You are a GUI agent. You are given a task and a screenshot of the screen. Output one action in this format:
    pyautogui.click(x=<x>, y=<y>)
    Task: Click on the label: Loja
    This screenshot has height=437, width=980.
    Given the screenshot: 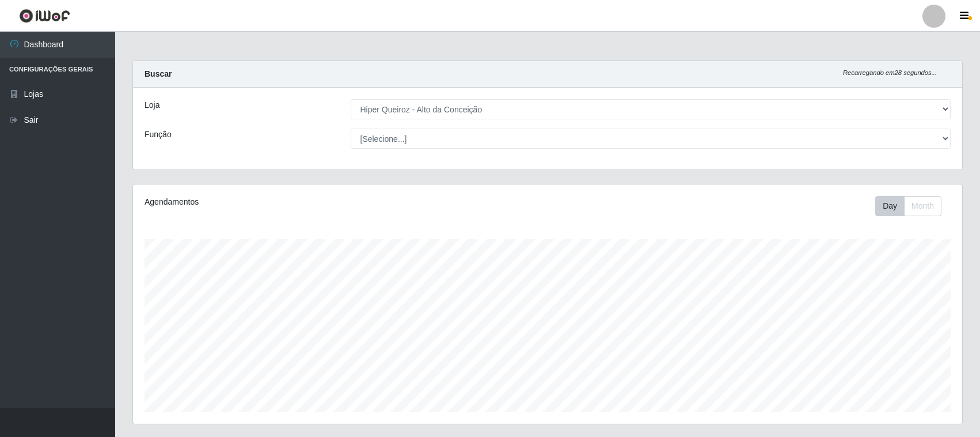 What is the action you would take?
    pyautogui.click(x=152, y=105)
    